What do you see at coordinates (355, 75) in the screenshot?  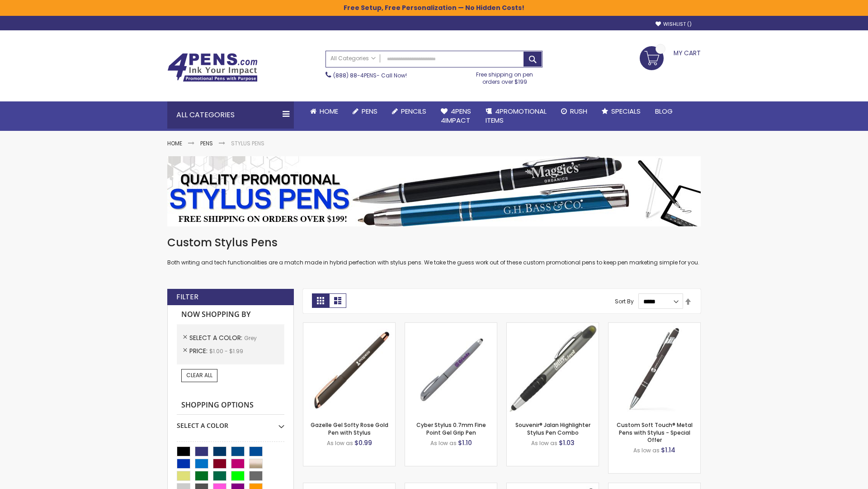 I see `a: (888) 88-4PENS` at bounding box center [355, 75].